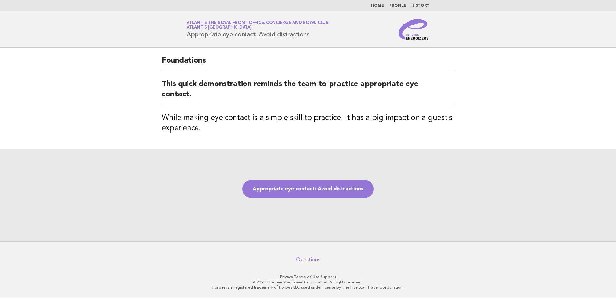 This screenshot has width=616, height=298. Describe the element at coordinates (414, 29) in the screenshot. I see `img: Service Energizers` at that location.